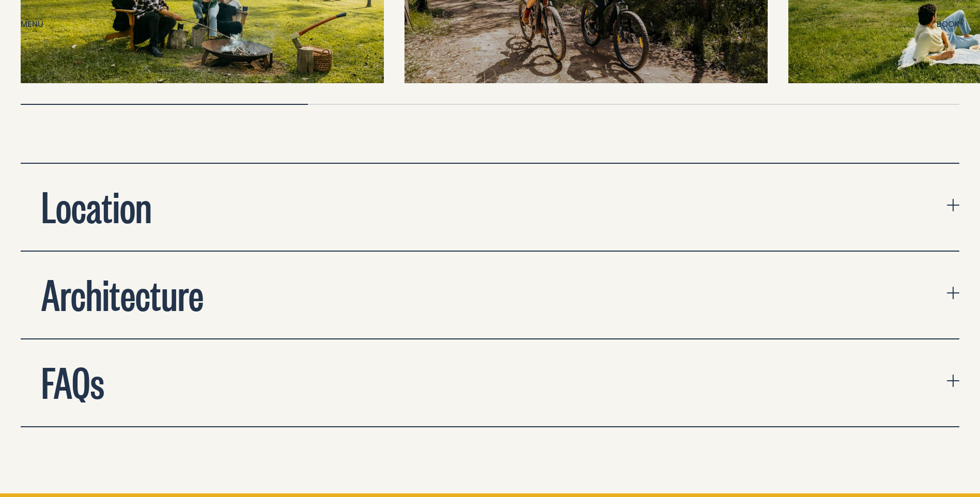 The width and height of the screenshot is (980, 497). I want to click on h2: Location, so click(97, 205).